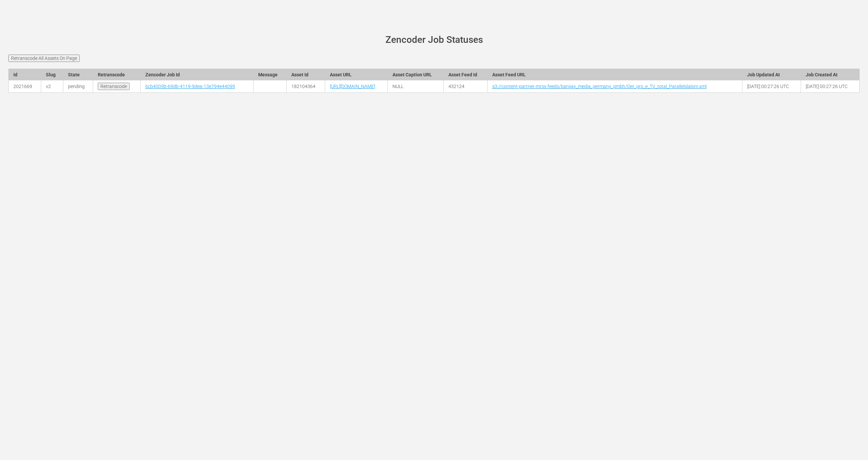 The width and height of the screenshot is (868, 460). What do you see at coordinates (78, 87) in the screenshot?
I see `td: pending` at bounding box center [78, 87].